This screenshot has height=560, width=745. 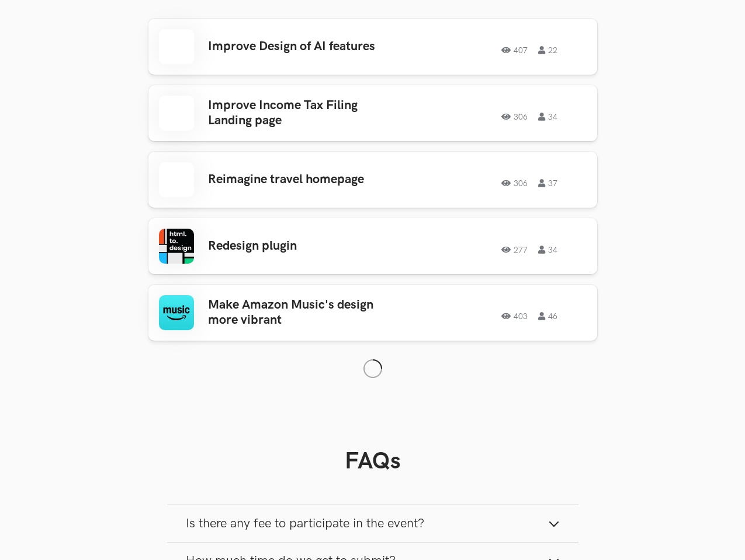 I want to click on span: 407, so click(x=514, y=50).